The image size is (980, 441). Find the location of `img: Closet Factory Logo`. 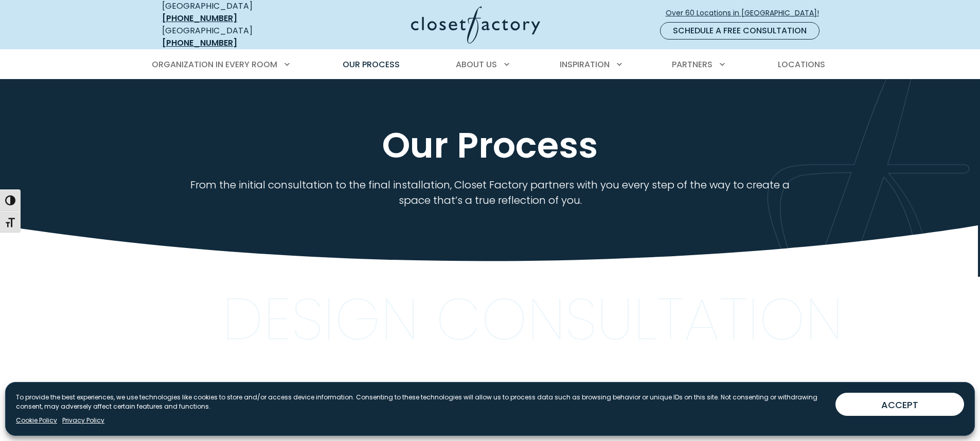

img: Closet Factory Logo is located at coordinates (475, 25).